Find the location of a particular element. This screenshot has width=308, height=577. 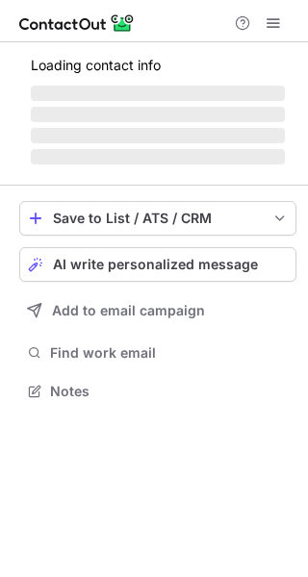

span: AI write personalized message is located at coordinates (155, 264).